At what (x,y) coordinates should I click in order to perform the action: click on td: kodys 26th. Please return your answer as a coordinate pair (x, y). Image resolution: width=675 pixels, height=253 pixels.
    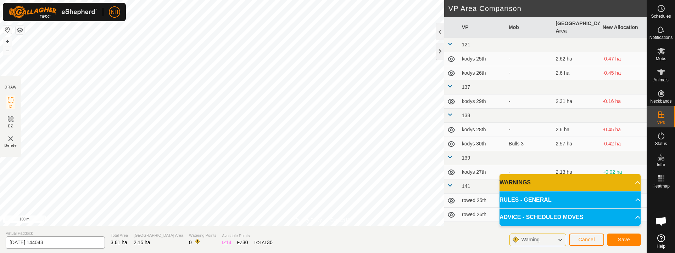
    Looking at the image, I should click on (482, 73).